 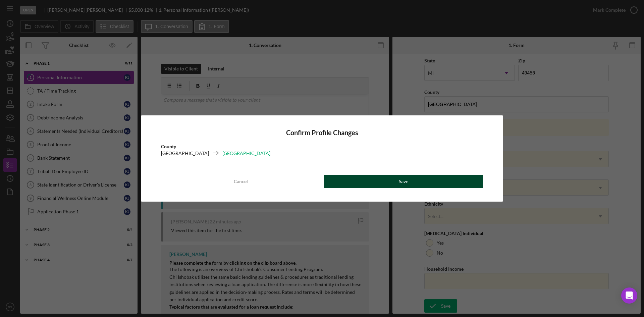 What do you see at coordinates (168, 146) in the screenshot?
I see `b: County` at bounding box center [168, 146].